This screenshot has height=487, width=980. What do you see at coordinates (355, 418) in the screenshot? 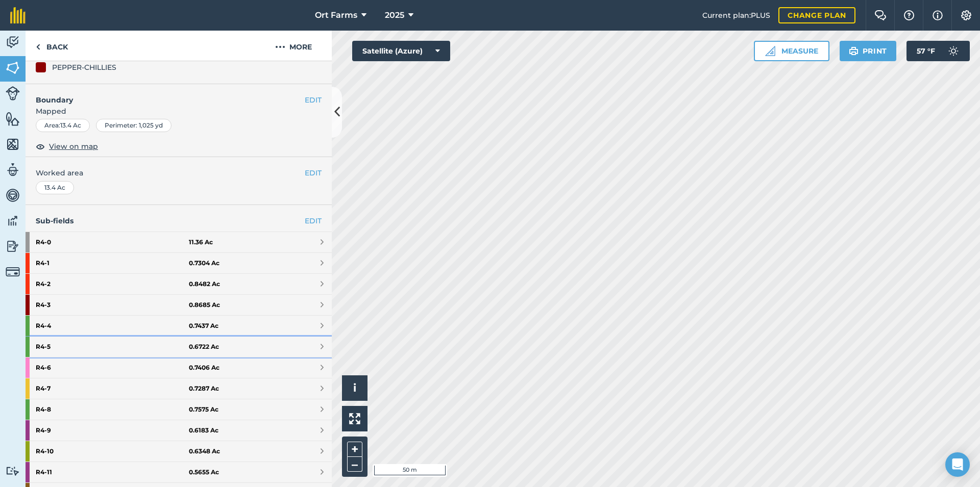
I see `img: Four arrows, one pointing top left, one top right, one bottom right and the last bottom left` at bounding box center [355, 418].